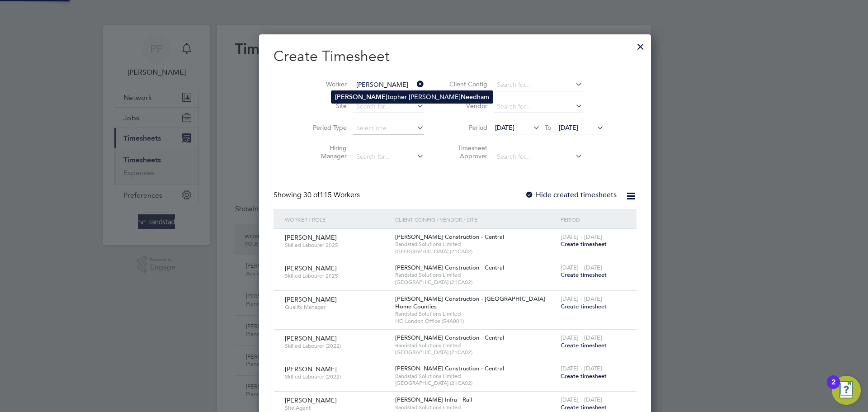  Describe the element at coordinates (833, 389) in the screenshot. I see `div: 2` at that location.